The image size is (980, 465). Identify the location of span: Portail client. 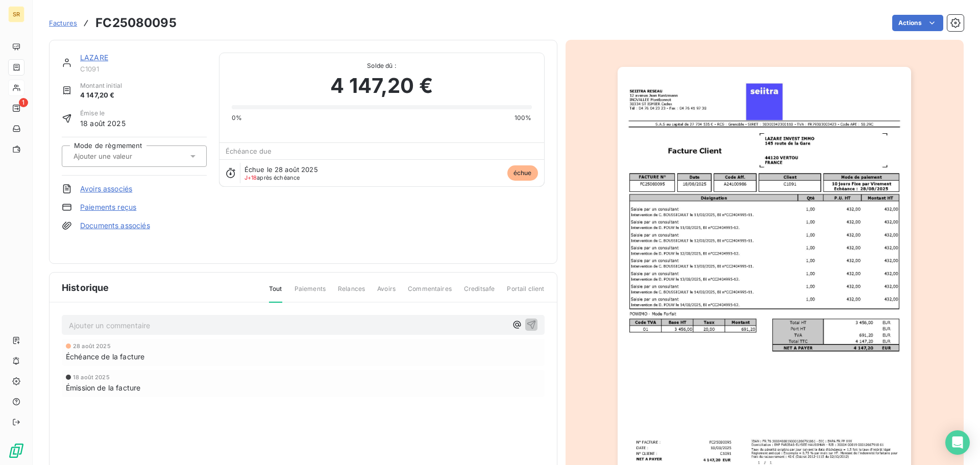
(526, 293).